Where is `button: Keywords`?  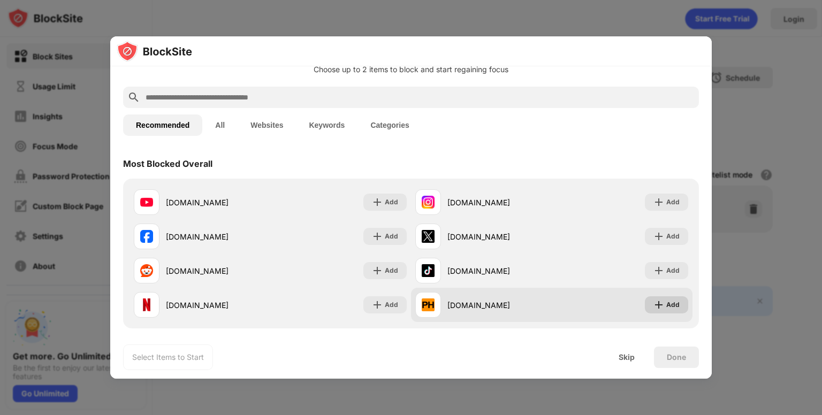 button: Keywords is located at coordinates (327, 125).